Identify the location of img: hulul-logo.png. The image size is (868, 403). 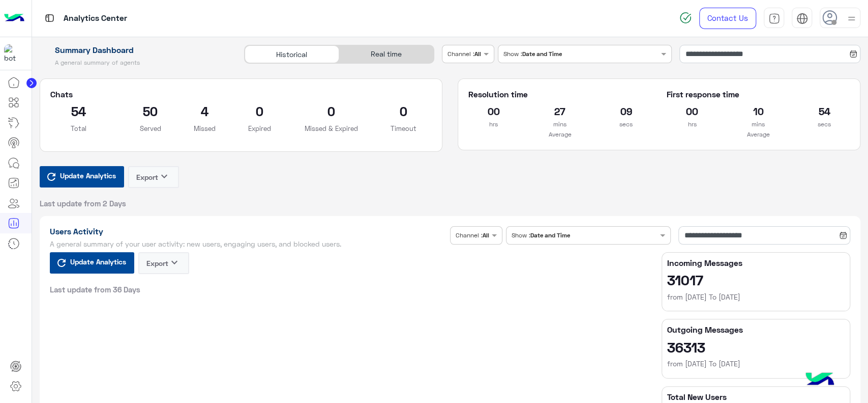
(820, 380).